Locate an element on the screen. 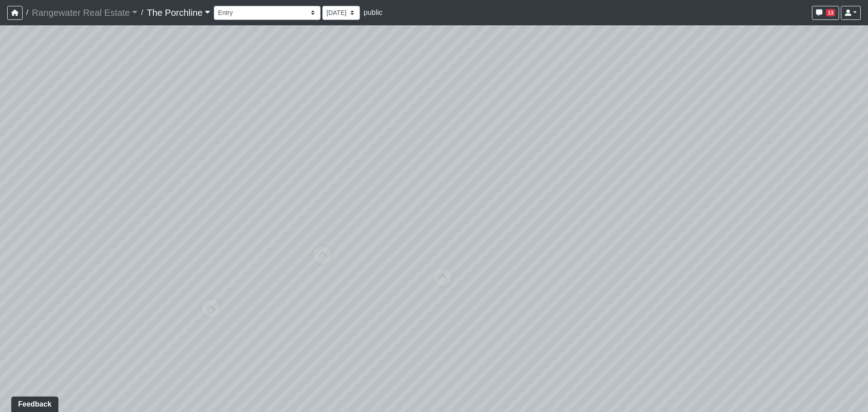 This screenshot has width=868, height=412. button: 13 is located at coordinates (825, 13).